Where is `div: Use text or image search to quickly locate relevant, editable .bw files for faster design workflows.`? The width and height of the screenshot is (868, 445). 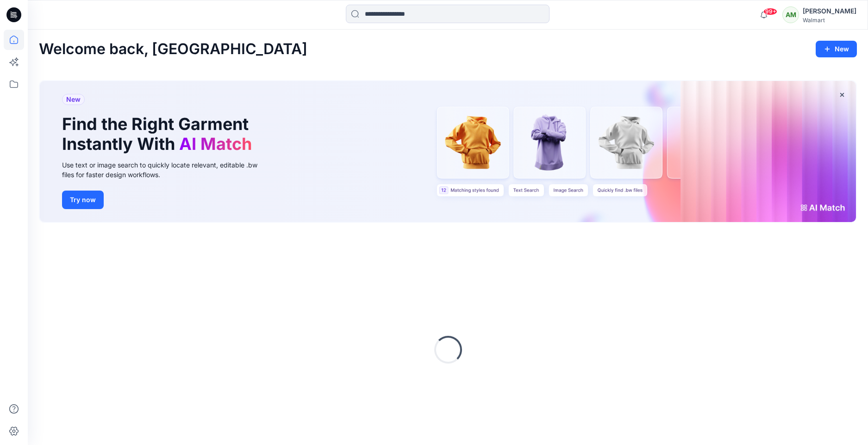 div: Use text or image search to quickly locate relevant, editable .bw files for faster design workflows. is located at coordinates (166, 170).